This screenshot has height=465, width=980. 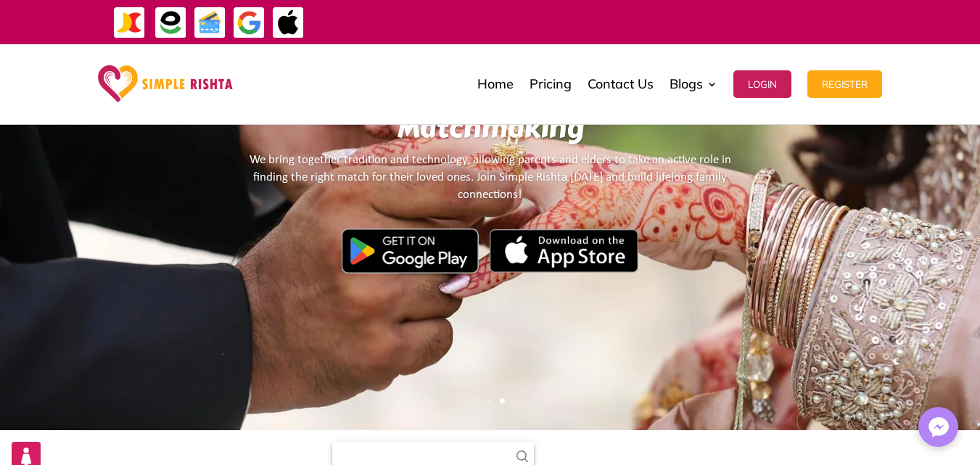 What do you see at coordinates (495, 84) in the screenshot?
I see `a: Home` at bounding box center [495, 84].